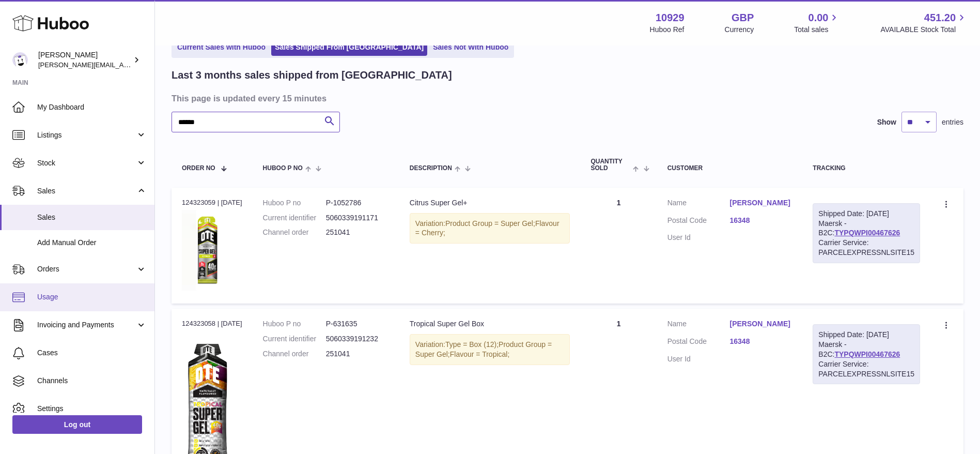 The width and height of the screenshot is (980, 454). What do you see at coordinates (471, 47) in the screenshot?
I see `a: Sales Not With Huboo` at bounding box center [471, 47].